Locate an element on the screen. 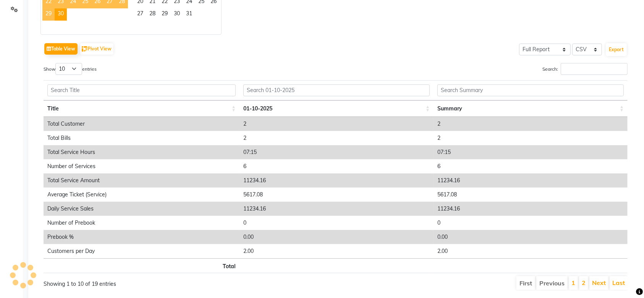 Image resolution: width=644 pixels, height=298 pixels. a: 2 is located at coordinates (584, 282).